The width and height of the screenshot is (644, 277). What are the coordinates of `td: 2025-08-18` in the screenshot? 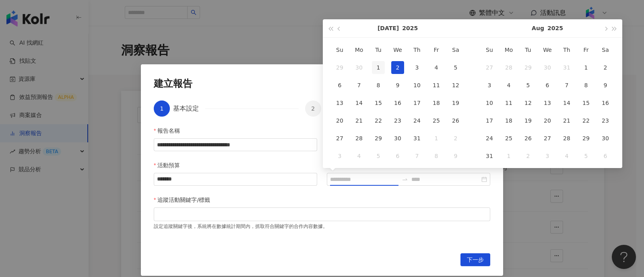 It's located at (509, 121).